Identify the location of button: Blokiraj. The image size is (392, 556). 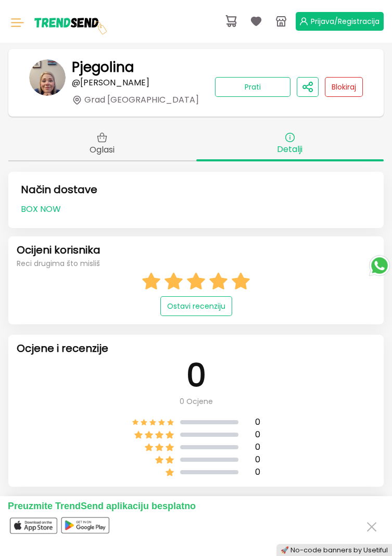
(344, 87).